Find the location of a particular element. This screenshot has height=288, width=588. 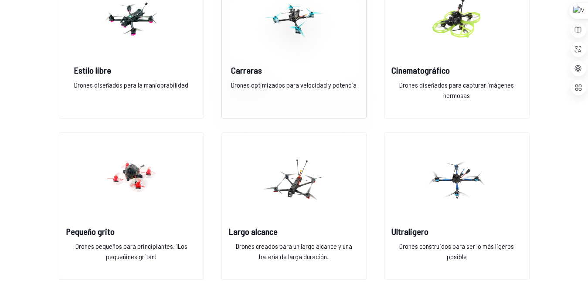

a: imagen de categoríaLargo alcanceDrones creados para un largo alcance y una batería de larga durac... is located at coordinates (294, 206).